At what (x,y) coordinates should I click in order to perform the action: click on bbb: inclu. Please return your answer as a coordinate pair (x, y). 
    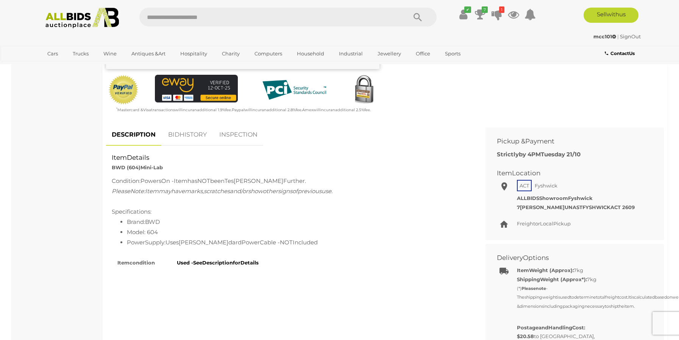
    Looking at the image, I should click on (549, 306).